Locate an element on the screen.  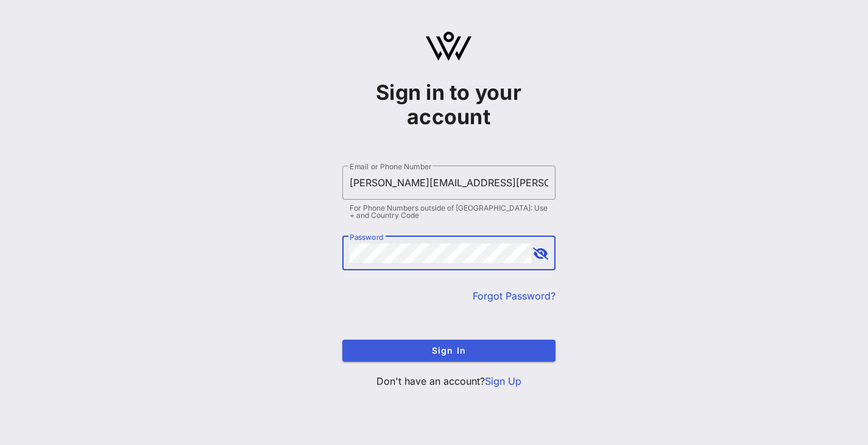
label: Password is located at coordinates (367, 237).